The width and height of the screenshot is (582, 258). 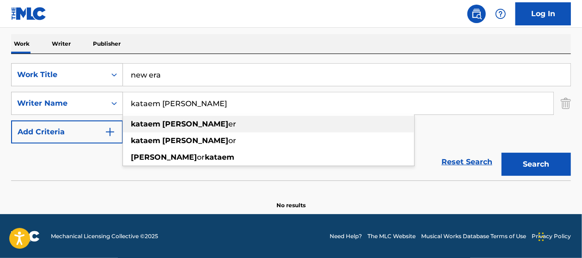 I want to click on p: Publisher, so click(x=107, y=44).